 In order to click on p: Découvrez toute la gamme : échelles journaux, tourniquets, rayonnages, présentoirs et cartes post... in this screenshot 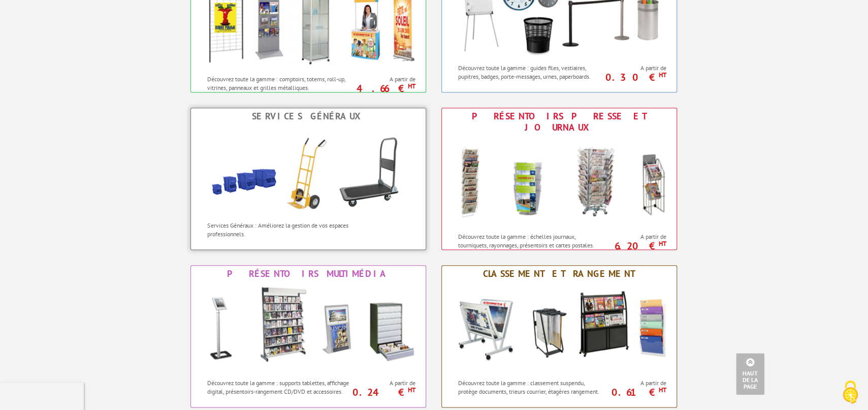, I will do `click(531, 241)`.